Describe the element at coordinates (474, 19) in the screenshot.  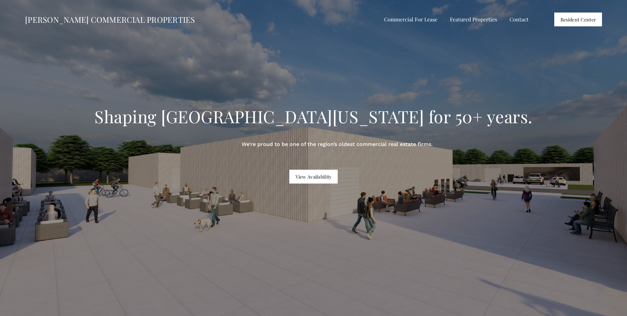
I see `span: Featured Properties` at that location.